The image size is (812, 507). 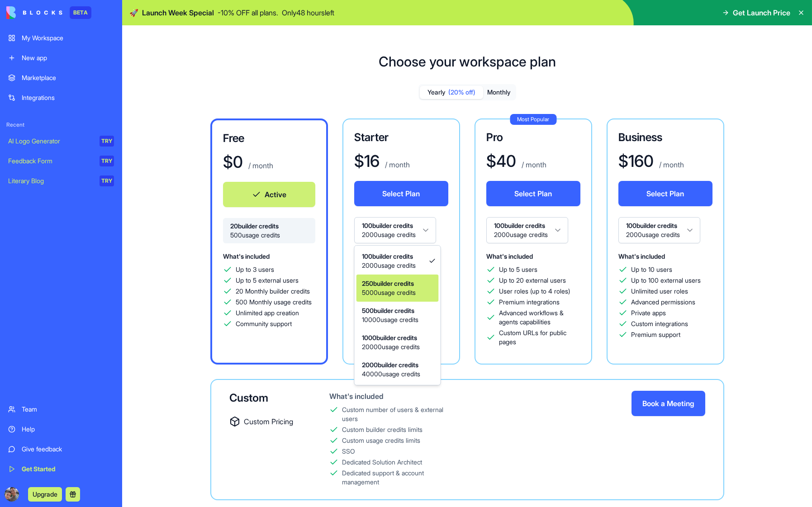 What do you see at coordinates (388, 293) in the screenshot?
I see `span: 5000 usage credits` at bounding box center [388, 293].